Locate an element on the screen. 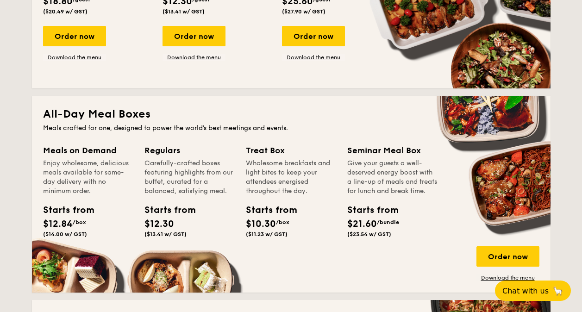  div: Seminar Meal Box is located at coordinates (392, 151).